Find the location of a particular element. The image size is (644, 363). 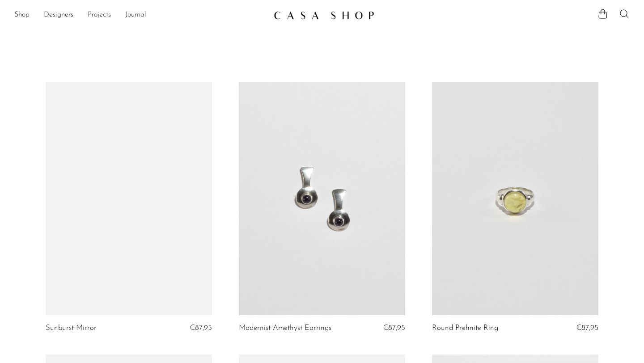

nav: Desktop navigation is located at coordinates (140, 15).